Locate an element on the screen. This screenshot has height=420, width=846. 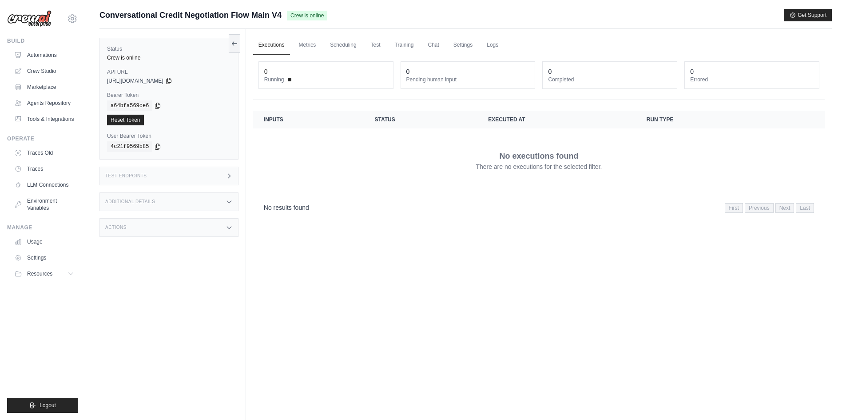
th: Run Type is located at coordinates (701, 119).